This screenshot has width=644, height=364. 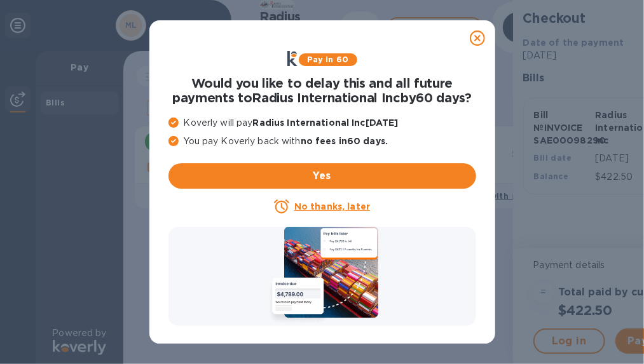 I want to click on u: No thanks, later, so click(x=332, y=206).